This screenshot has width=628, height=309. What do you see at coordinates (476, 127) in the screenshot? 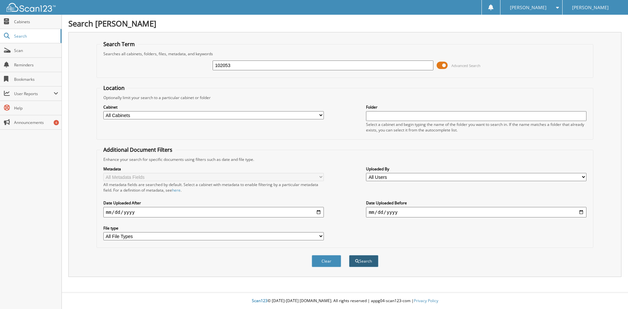
I see `div: Select a cabinet and begin typing the name of the folder you want to search in. If the name match...` at bounding box center [476, 127].